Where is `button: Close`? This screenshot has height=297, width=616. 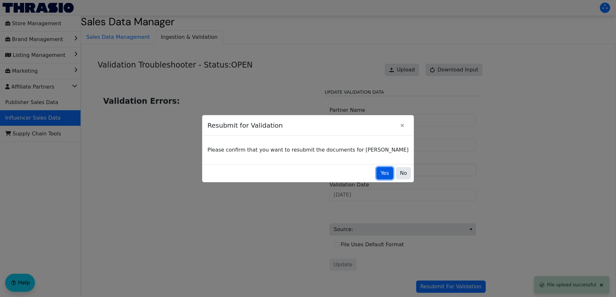
button: Close is located at coordinates (402, 125).